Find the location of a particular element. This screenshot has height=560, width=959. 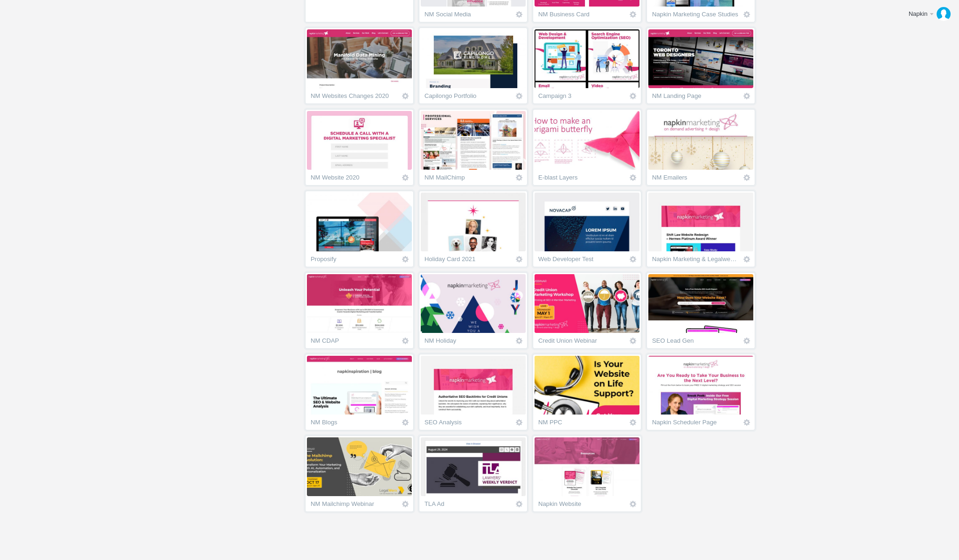

img: napkinmarketing_q31sty_thumb.jpg is located at coordinates (587, 141).